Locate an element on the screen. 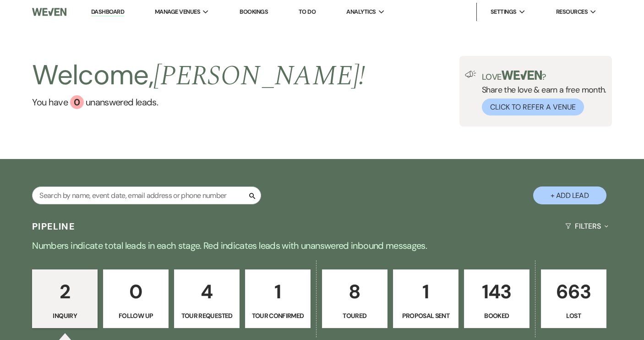 Image resolution: width=644 pixels, height=340 pixels. a: To Do is located at coordinates (307, 11).